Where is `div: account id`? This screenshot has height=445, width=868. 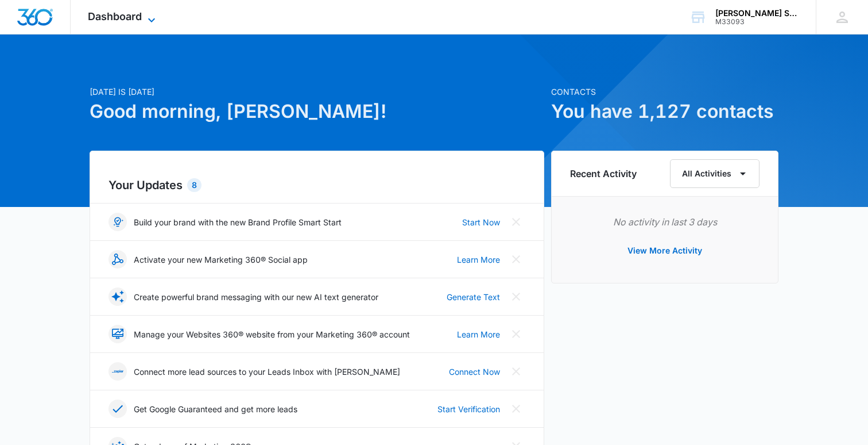
div: account id is located at coordinates (757, 22).